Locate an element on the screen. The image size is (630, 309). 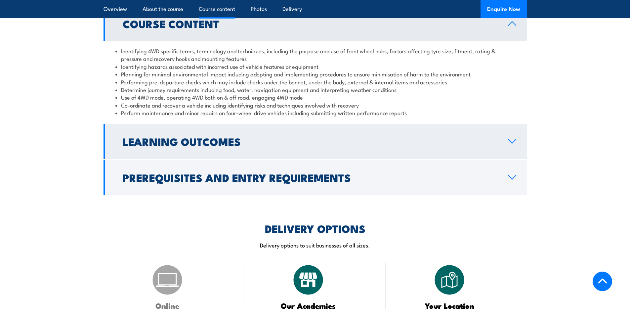
li: Planning for minimal environmental impact including adopting and implementing procedures to ensur... is located at coordinates (315, 74).